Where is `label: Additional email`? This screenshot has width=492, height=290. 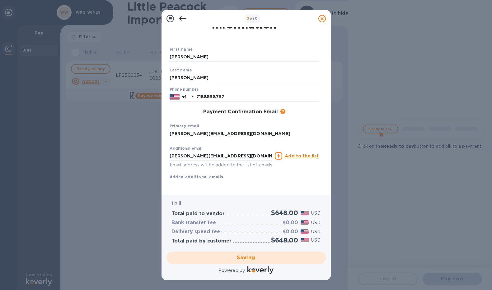 label: Additional email is located at coordinates (186, 149).